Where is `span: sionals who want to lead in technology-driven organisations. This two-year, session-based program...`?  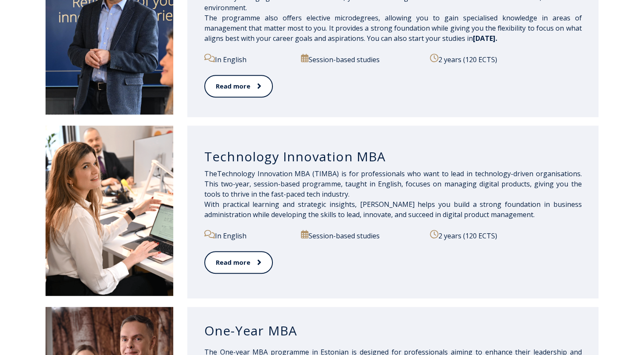
span: sionals who want to lead in technology-driven organisations. This two-year, session-based program... is located at coordinates (393, 184).